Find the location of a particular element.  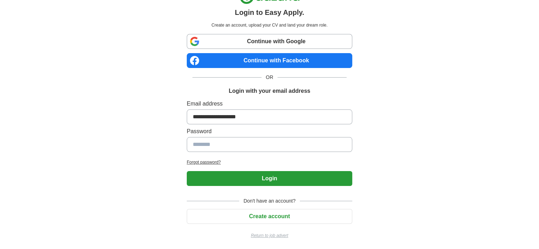

a: Return to job advert is located at coordinates (269, 235).